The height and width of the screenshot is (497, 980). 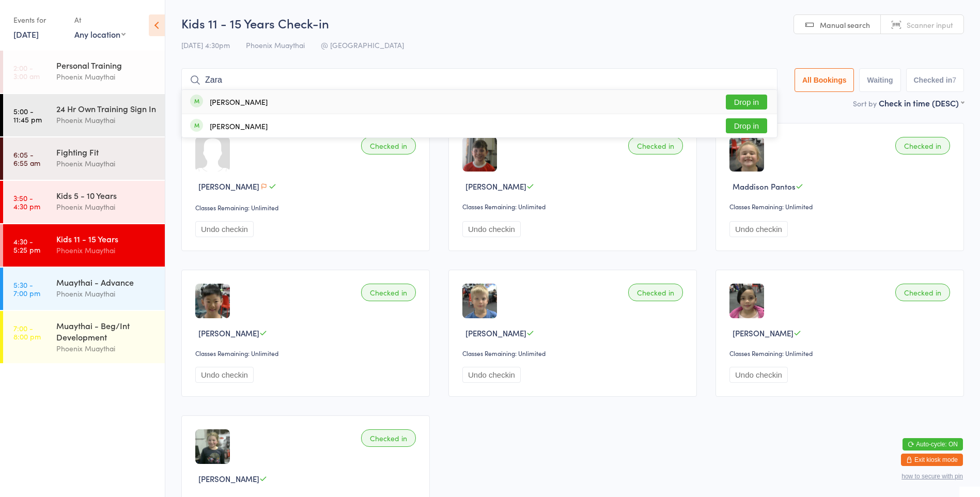 I want to click on button: Waiting, so click(x=880, y=80).